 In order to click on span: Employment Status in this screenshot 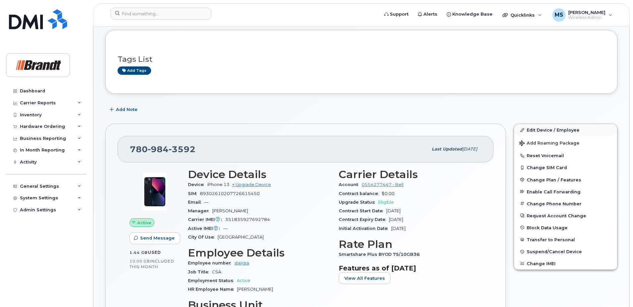, I will do `click(212, 280)`.